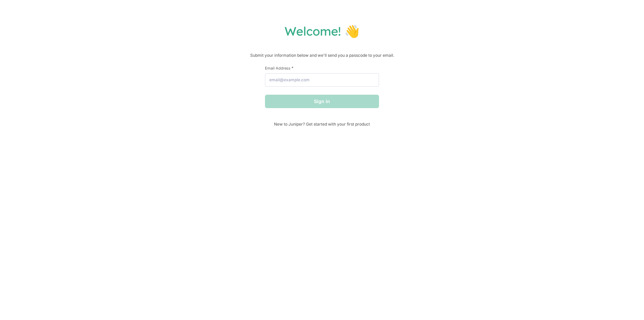 The width and height of the screenshot is (644, 320). I want to click on p: Submit your information below and we'll send you a passcode to your email., so click(322, 55).